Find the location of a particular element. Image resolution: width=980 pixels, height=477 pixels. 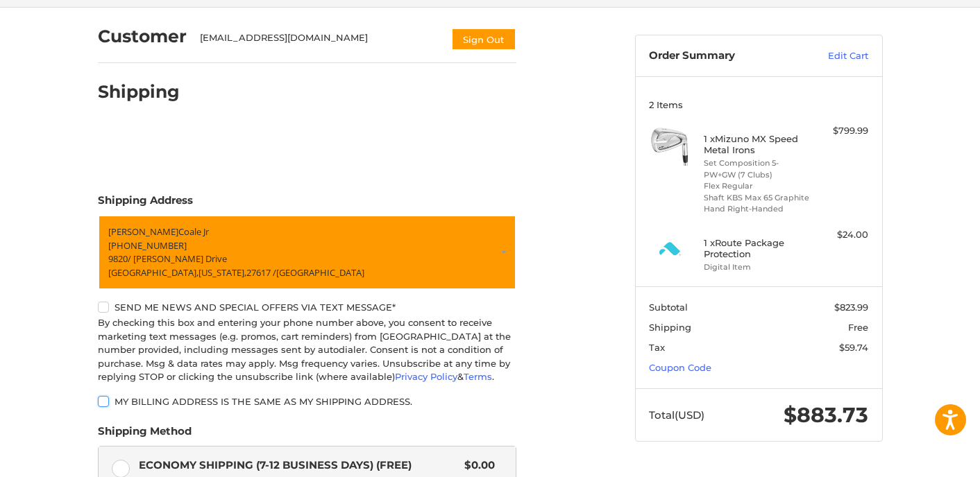

label: My billing address is the same as my shipping address. is located at coordinates (307, 402).